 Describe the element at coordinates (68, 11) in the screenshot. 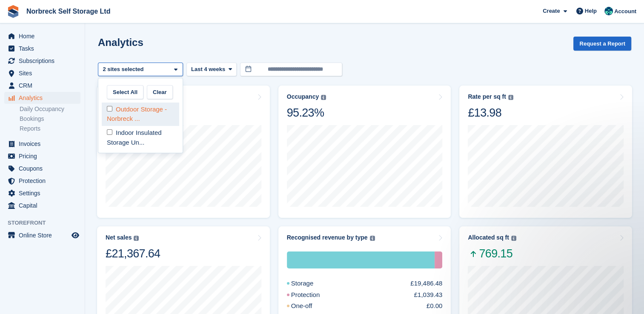

I see `a: Norbreck Self Storage Ltd` at that location.